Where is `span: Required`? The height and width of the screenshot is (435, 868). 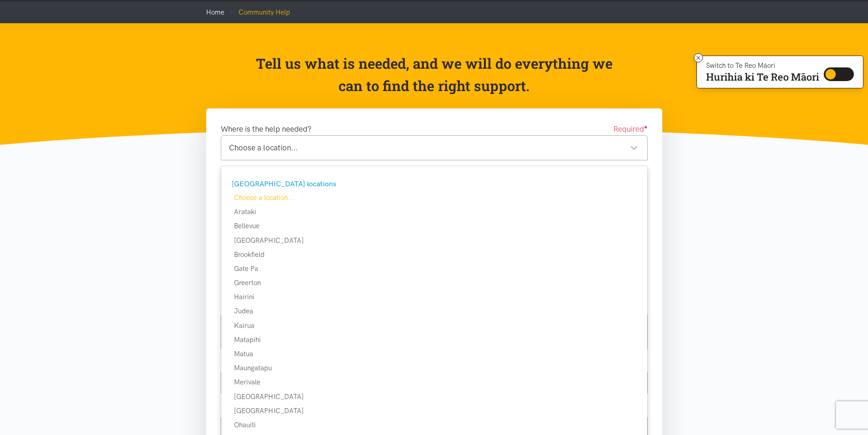 span: Required is located at coordinates (631, 129).